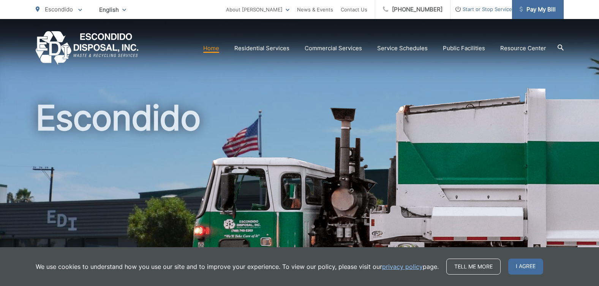 This screenshot has height=286, width=599. What do you see at coordinates (402, 266) in the screenshot?
I see `a: privacy policy` at bounding box center [402, 266].